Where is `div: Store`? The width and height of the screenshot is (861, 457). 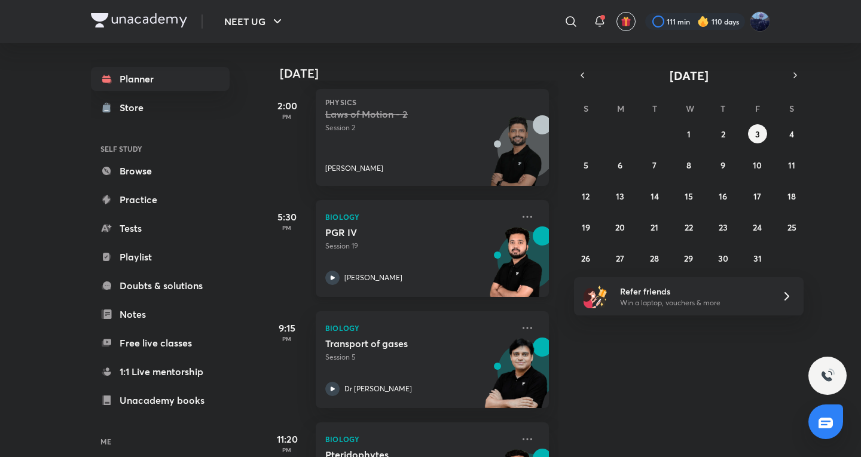 div: Store is located at coordinates (135, 108).